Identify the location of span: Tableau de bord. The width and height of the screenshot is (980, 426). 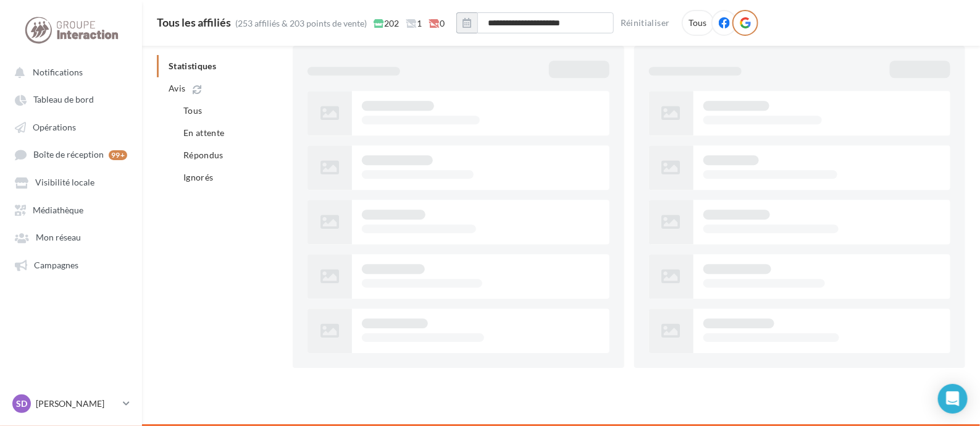
(63, 99).